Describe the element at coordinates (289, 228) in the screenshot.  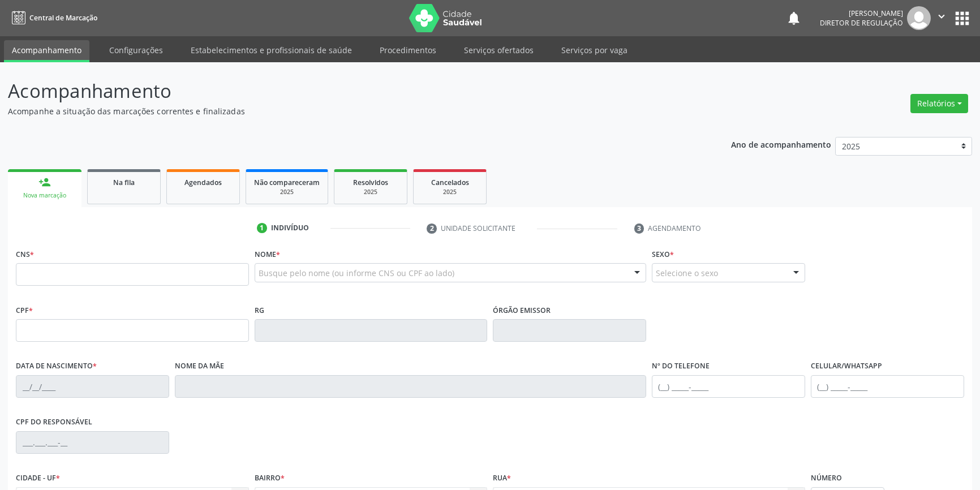
I see `div: Indivíduo` at that location.